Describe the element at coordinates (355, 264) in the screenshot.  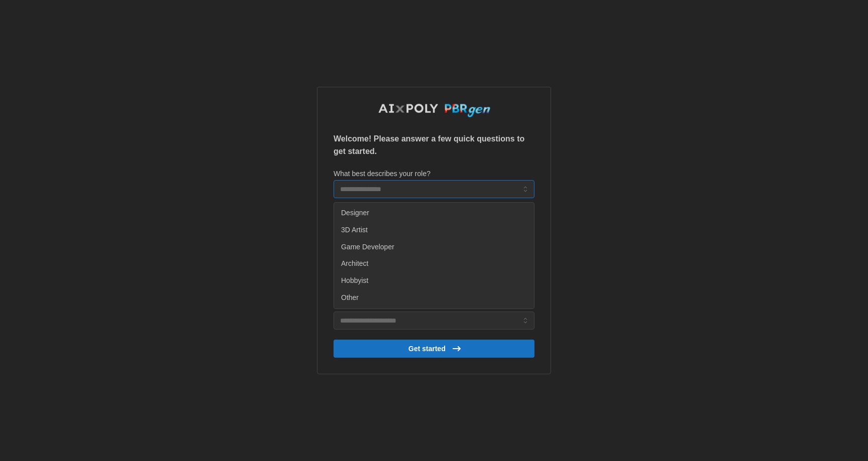
I see `span: Architect` at that location.